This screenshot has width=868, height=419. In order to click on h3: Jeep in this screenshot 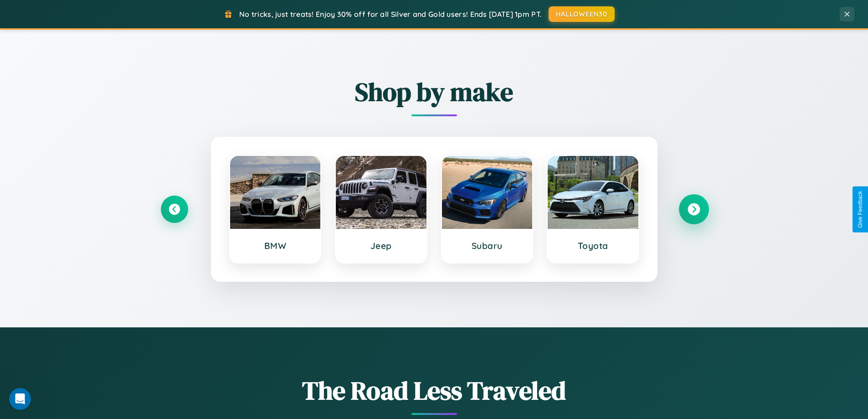, I will do `click(381, 245)`.